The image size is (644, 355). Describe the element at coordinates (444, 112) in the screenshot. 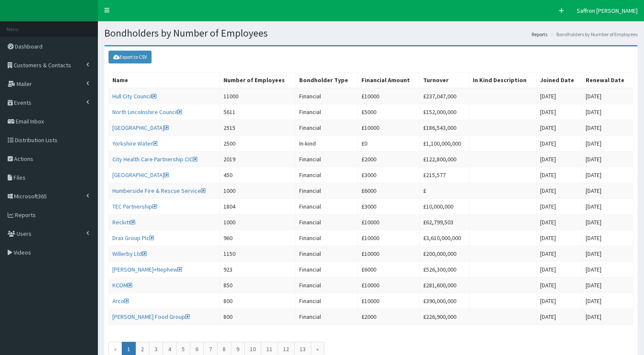

I see `td: £152,000,000` at that location.